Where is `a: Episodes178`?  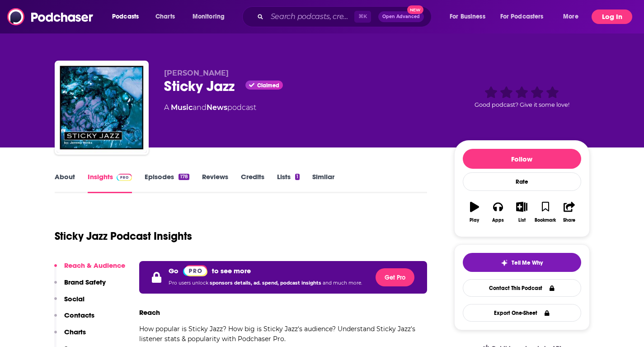 a: Episodes178 is located at coordinates (167, 183).